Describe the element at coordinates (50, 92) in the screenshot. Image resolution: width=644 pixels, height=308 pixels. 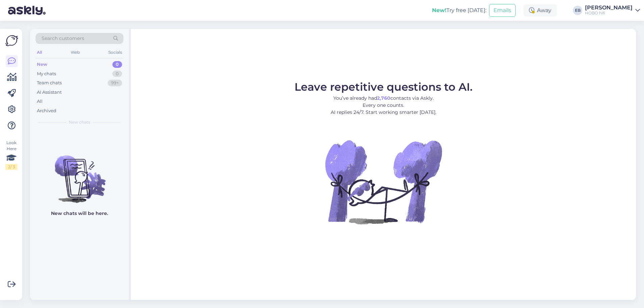
I see `div: AI Assistant` at that location.